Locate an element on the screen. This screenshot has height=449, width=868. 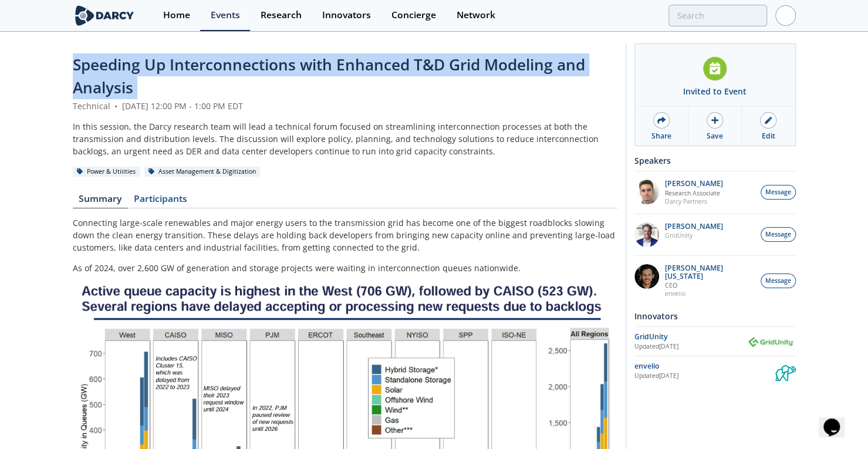
img: f1d2b35d-fddb-4a25-bd87-d4d314a355e9 is located at coordinates (647, 192).